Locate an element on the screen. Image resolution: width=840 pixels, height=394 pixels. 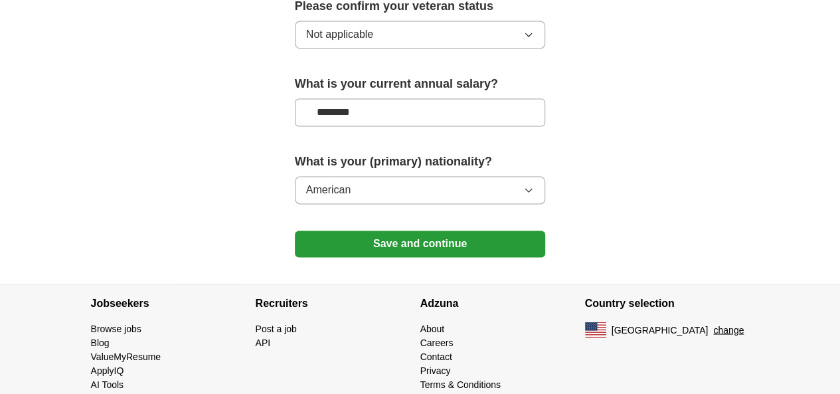
a: Blog is located at coordinates (100, 342).